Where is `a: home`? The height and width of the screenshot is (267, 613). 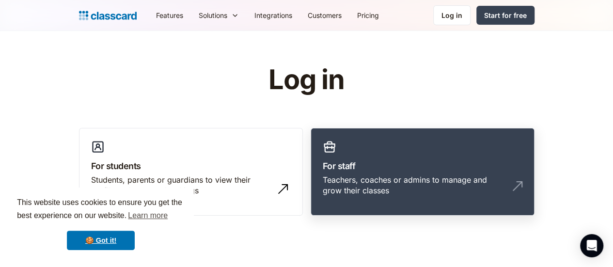 a: home is located at coordinates (107, 15).